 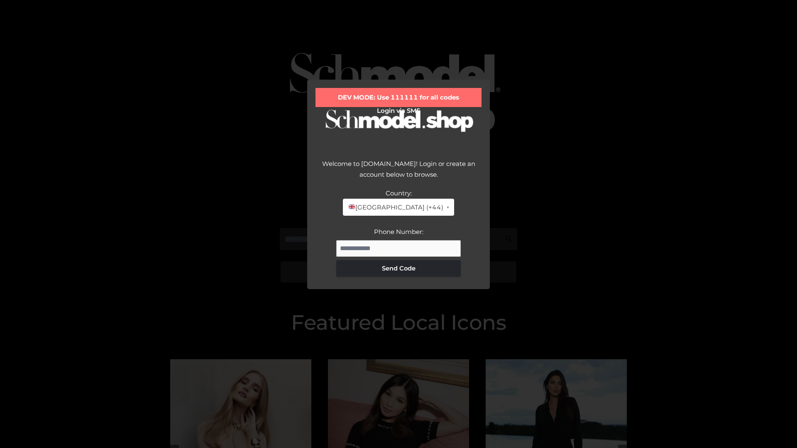 What do you see at coordinates (398, 111) in the screenshot?
I see `h2: Login via SMS` at bounding box center [398, 111].